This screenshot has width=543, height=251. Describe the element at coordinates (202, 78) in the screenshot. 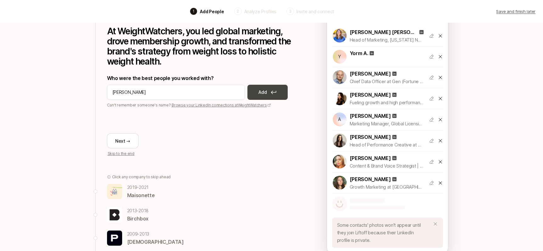

I see `p: Who were the best people you worked with?` at that location.